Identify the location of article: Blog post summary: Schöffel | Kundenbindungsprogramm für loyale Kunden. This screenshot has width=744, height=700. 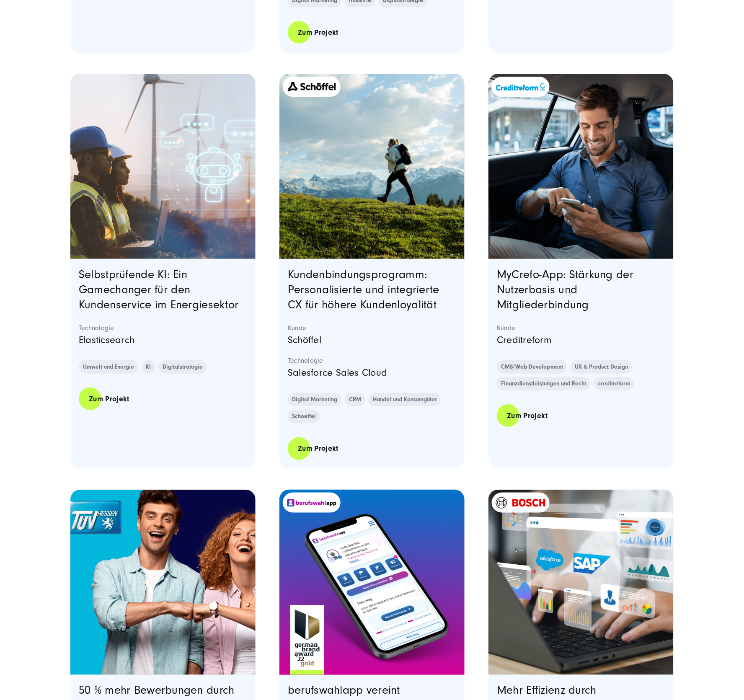
(372, 272).